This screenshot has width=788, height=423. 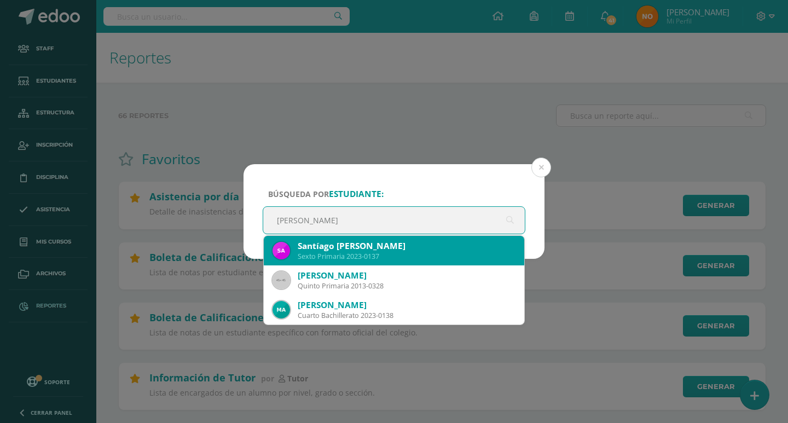 What do you see at coordinates (281, 310) in the screenshot?
I see `img: cd429bf36d6223517a66e63e90d6f40a.png` at bounding box center [281, 310].